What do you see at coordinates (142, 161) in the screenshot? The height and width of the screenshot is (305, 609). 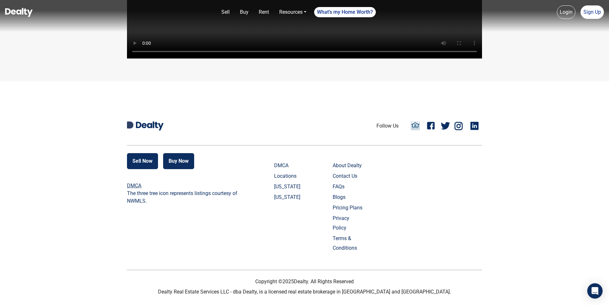 I see `button: Sell Now` at bounding box center [142, 161].